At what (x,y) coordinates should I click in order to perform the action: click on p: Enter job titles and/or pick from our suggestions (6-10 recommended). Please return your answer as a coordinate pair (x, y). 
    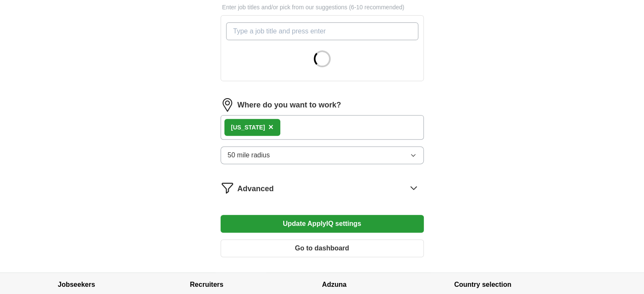
    Looking at the image, I should click on (322, 7).